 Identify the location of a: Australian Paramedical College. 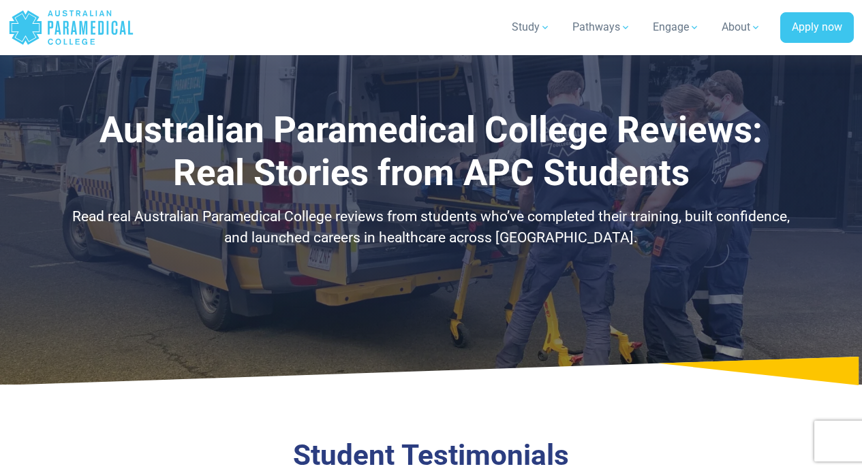
(71, 27).